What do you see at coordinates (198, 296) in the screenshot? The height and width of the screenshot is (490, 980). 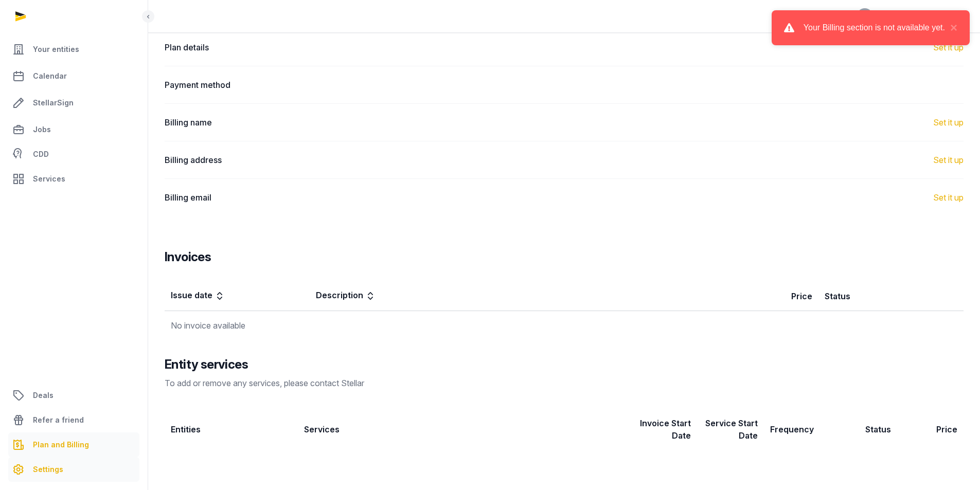 I see `div: Issue date` at bounding box center [198, 296].